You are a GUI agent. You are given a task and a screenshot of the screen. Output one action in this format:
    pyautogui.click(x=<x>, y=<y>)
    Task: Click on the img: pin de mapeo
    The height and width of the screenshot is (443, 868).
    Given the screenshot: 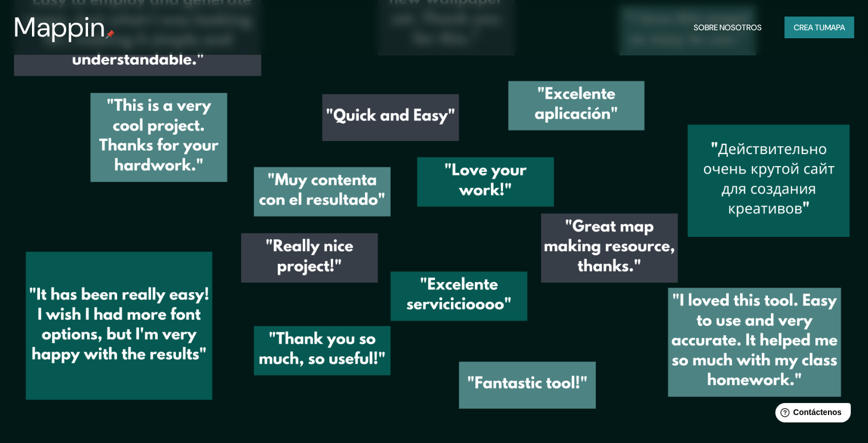 What is the action you would take?
    pyautogui.click(x=111, y=34)
    